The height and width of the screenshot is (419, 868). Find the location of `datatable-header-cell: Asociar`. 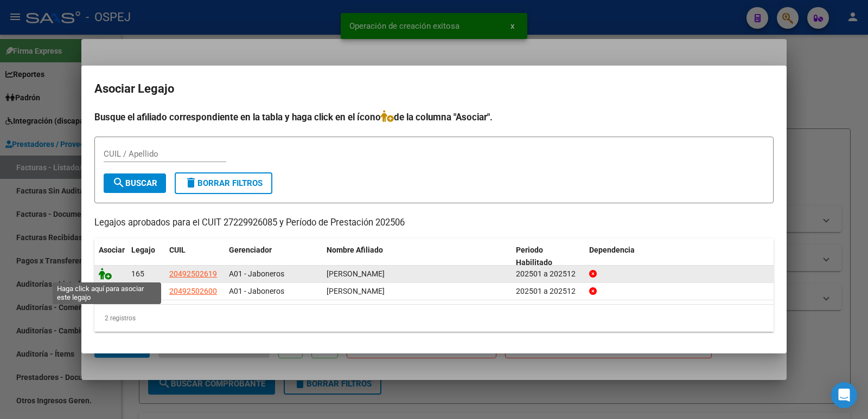

datatable-header-cell: Asociar is located at coordinates (110, 256).